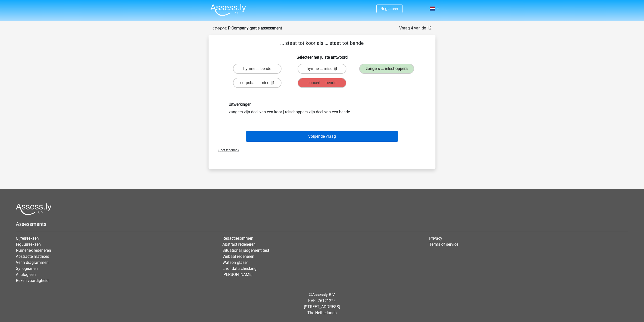 This screenshot has height=322, width=644. I want to click on a: Syllogismen, so click(27, 268).